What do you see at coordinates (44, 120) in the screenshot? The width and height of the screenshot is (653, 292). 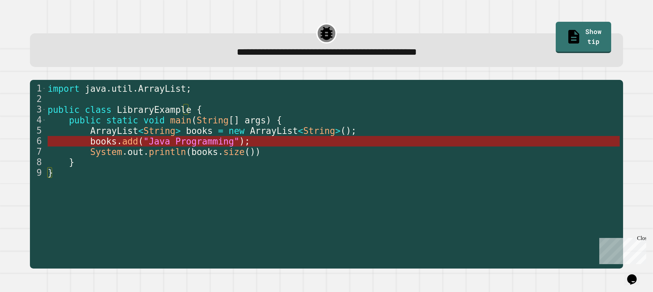 I see `span: Toggle code folding, rows 4 through 8` at bounding box center [44, 120].